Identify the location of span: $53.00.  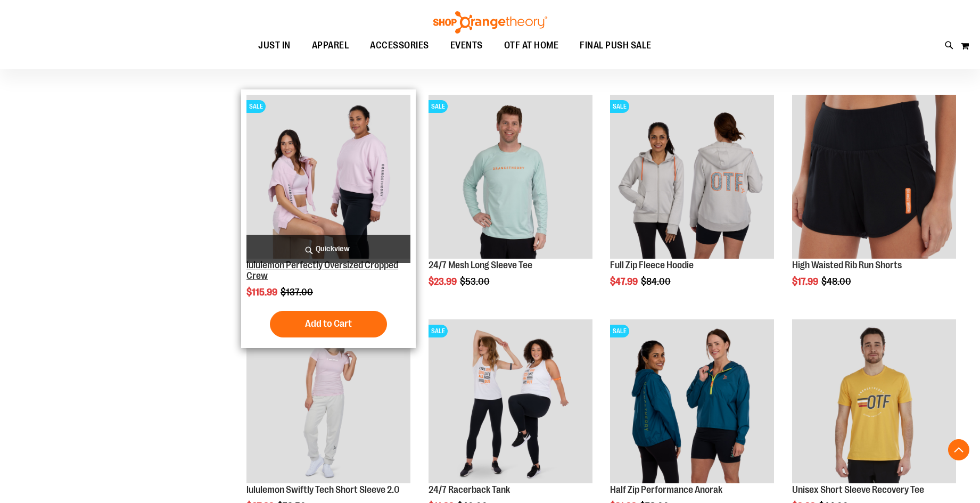
(475, 282).